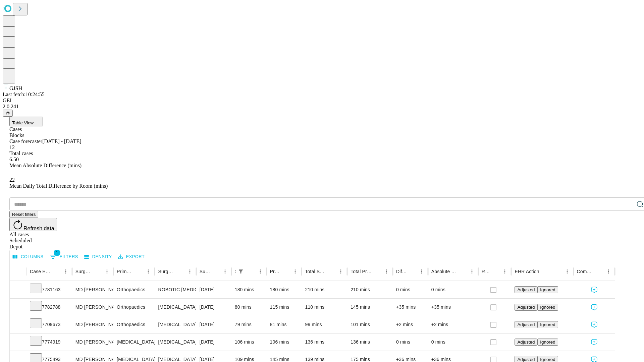 The height and width of the screenshot is (362, 644). Describe the element at coordinates (249, 342) in the screenshot. I see `div: 106 mins` at that location.